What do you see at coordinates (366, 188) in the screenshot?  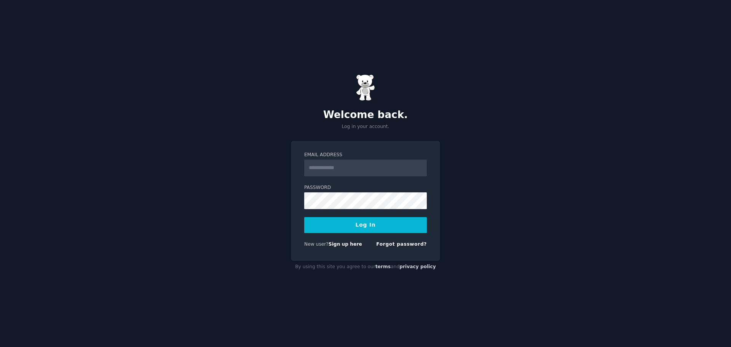 I see `label: Password` at bounding box center [366, 188].